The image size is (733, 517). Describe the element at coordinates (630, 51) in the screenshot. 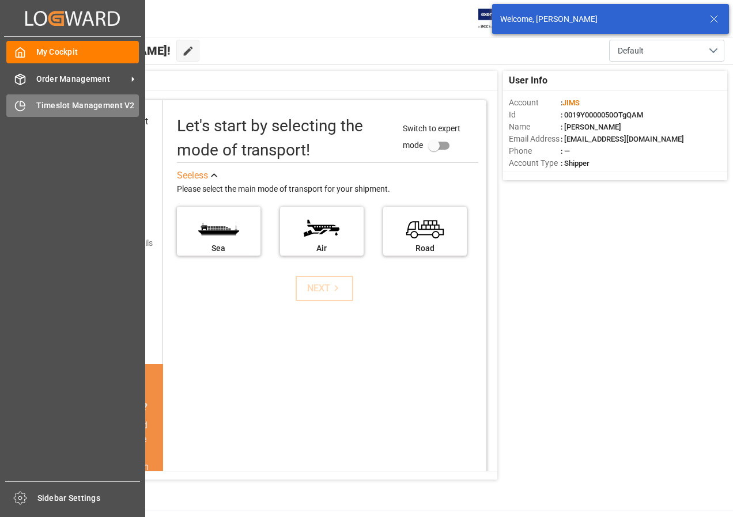

I see `span: Default` at that location.